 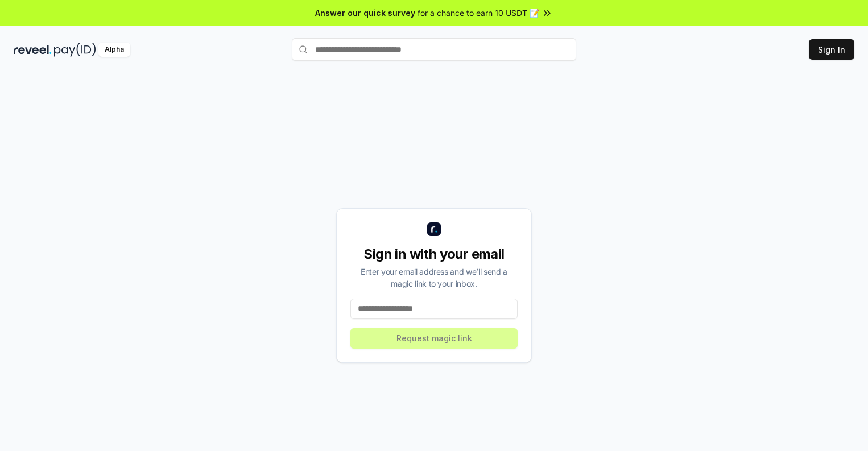 What do you see at coordinates (366, 13) in the screenshot?
I see `span: Answer our quick survey` at bounding box center [366, 13].